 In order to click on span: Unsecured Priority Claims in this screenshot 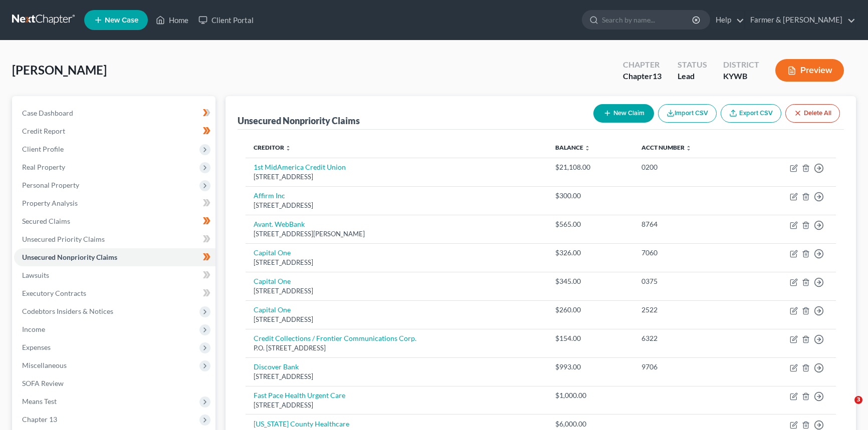, I will do `click(63, 239)`.